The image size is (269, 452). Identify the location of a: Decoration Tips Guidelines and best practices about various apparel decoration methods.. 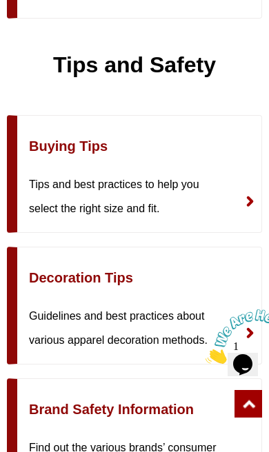
(139, 309).